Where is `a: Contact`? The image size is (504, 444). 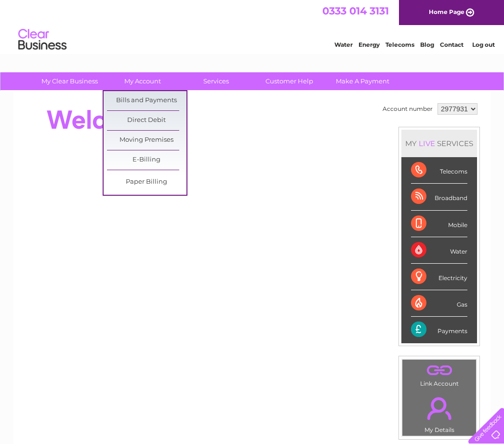 a: Contact is located at coordinates (451, 44).